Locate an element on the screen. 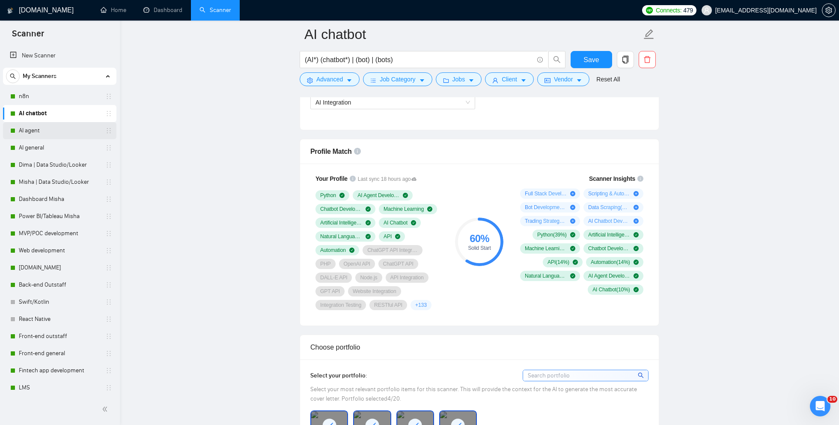 Image resolution: width=839 pixels, height=425 pixels. span: AI Chatbot Development ( 8 %) is located at coordinates (609, 221).